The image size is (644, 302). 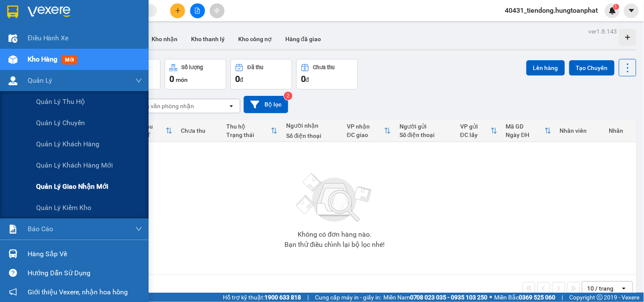 I want to click on span: copyright, so click(x=600, y=297).